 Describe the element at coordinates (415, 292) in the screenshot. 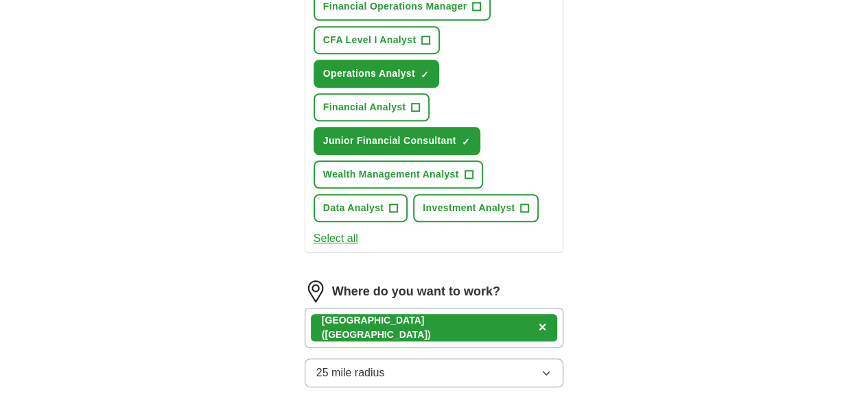

I see `label: Where do you want to work?` at that location.